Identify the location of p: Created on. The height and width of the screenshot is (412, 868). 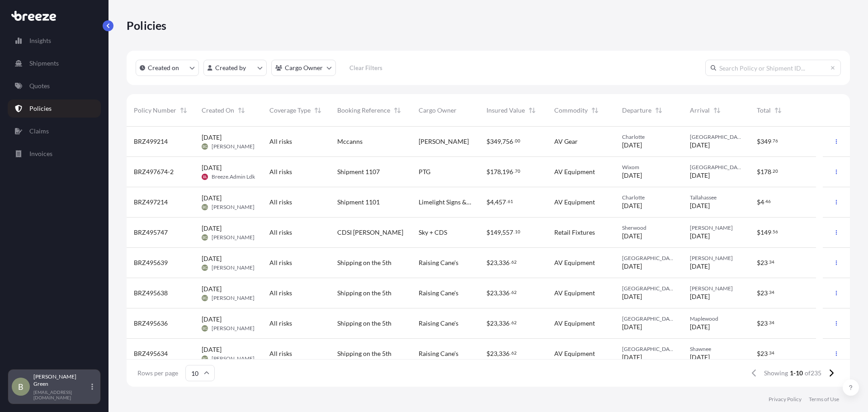
(163, 68).